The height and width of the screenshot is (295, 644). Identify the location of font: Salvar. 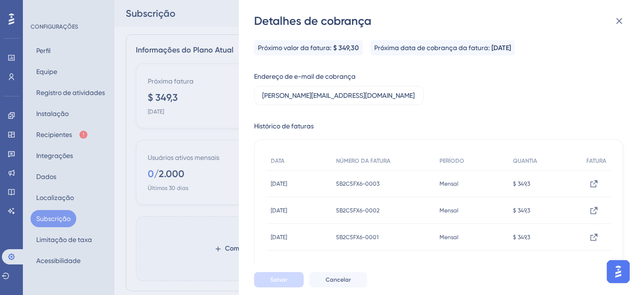
(279, 280).